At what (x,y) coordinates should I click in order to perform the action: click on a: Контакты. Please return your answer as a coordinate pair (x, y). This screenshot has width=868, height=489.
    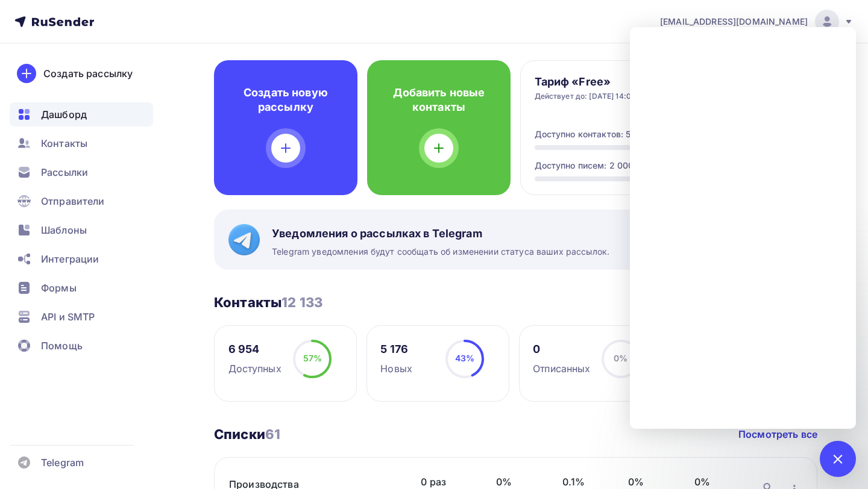
    Looking at the image, I should click on (82, 143).